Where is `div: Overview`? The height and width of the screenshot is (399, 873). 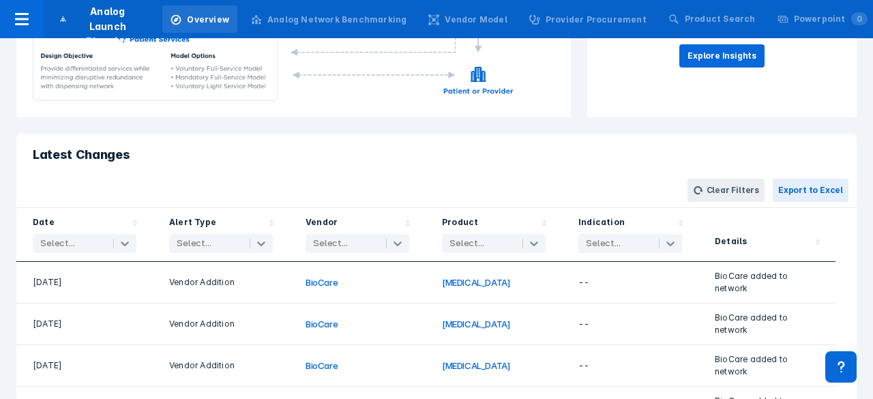 div: Overview is located at coordinates (208, 20).